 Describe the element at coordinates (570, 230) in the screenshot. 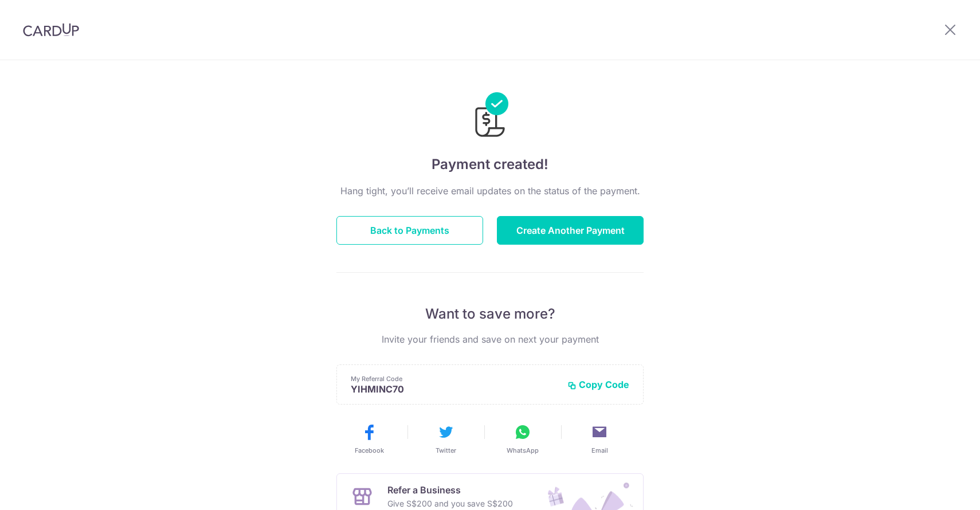

I see `button: Create Another Payment` at that location.